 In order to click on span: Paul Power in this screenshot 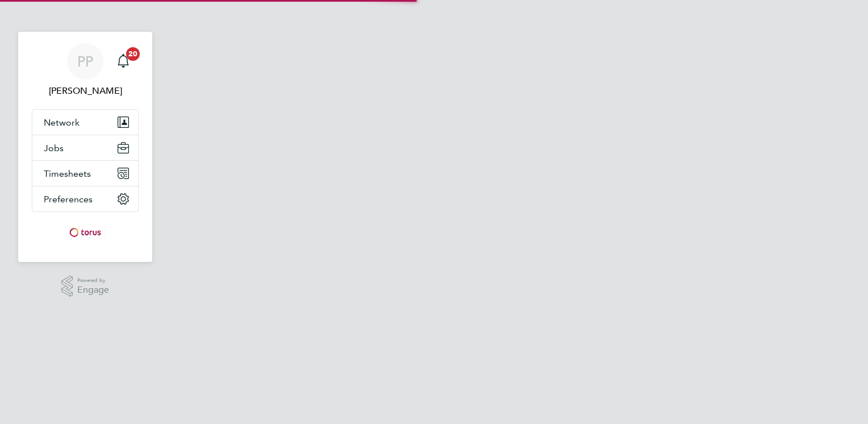, I will do `click(85, 91)`.